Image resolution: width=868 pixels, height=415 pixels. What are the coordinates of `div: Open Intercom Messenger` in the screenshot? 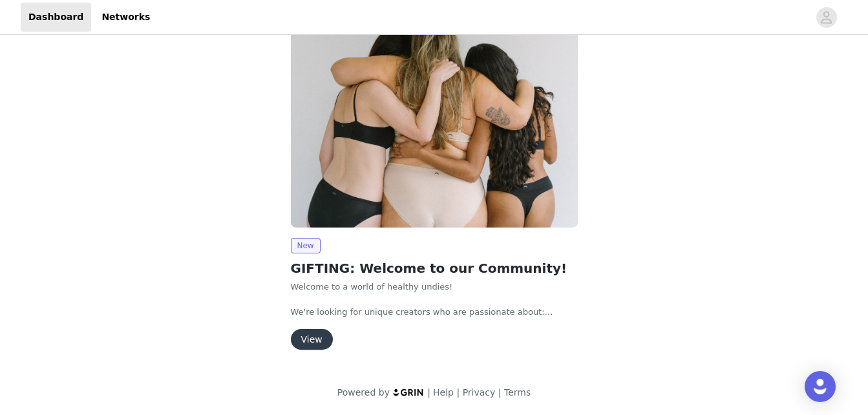 It's located at (820, 387).